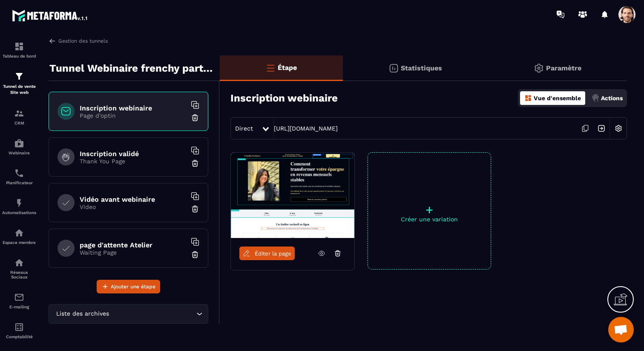 The image size is (644, 351). Describe the element at coordinates (273, 253) in the screenshot. I see `span: Éditer la page` at that location.